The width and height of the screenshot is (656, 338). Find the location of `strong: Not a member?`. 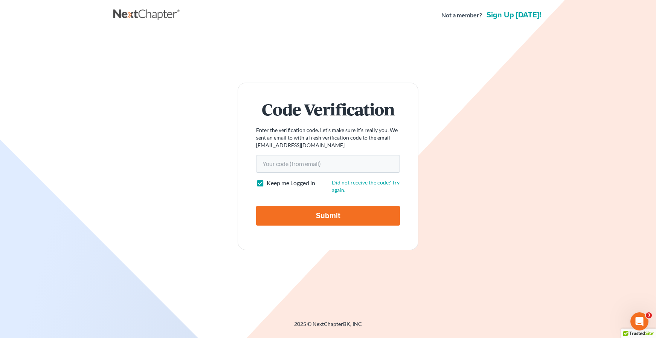

strong: Not a member? is located at coordinates (462, 15).